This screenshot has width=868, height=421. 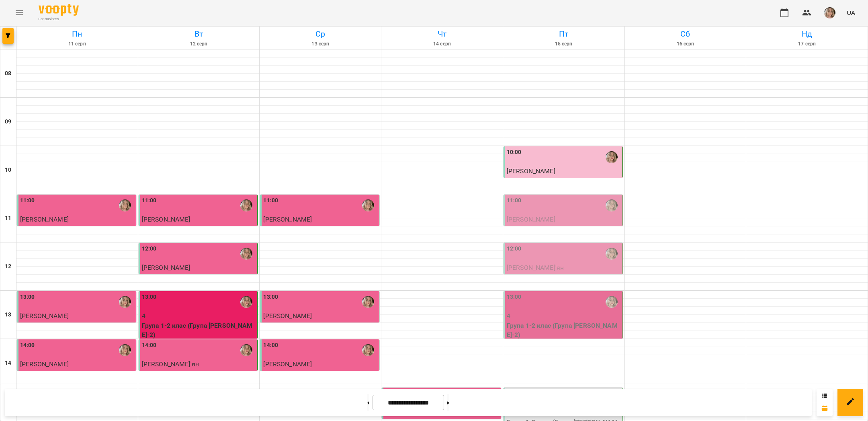 I want to click on span: UA, so click(x=851, y=12).